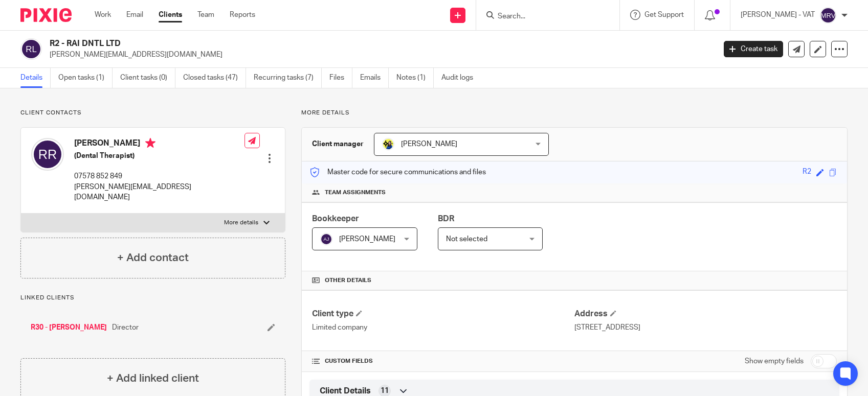 The height and width of the screenshot is (396, 868). I want to click on a: Work, so click(103, 15).